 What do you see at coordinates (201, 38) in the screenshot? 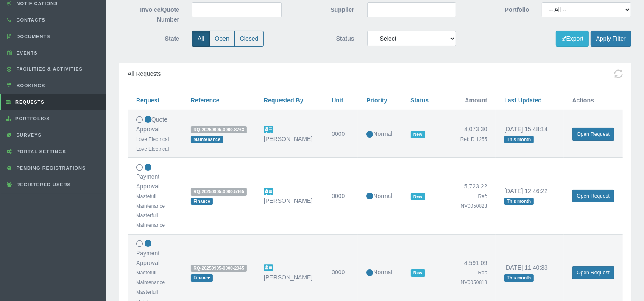
I see `label: All` at bounding box center [201, 38].